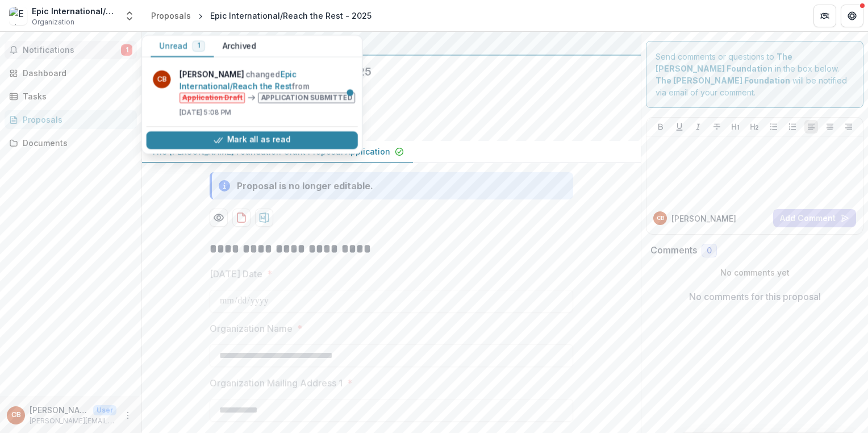 This screenshot has width=868, height=433. What do you see at coordinates (70, 72) in the screenshot?
I see `a: Dashboard` at bounding box center [70, 72].